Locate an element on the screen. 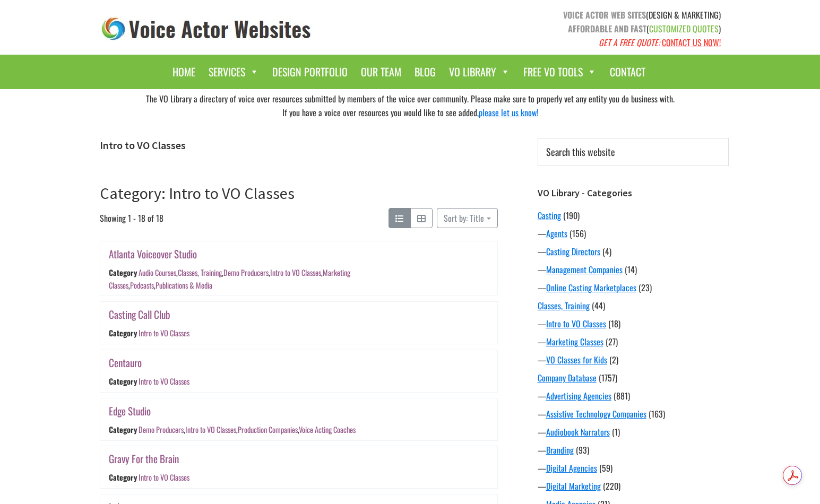 The width and height of the screenshot is (820, 504). span: (93) is located at coordinates (582, 450).